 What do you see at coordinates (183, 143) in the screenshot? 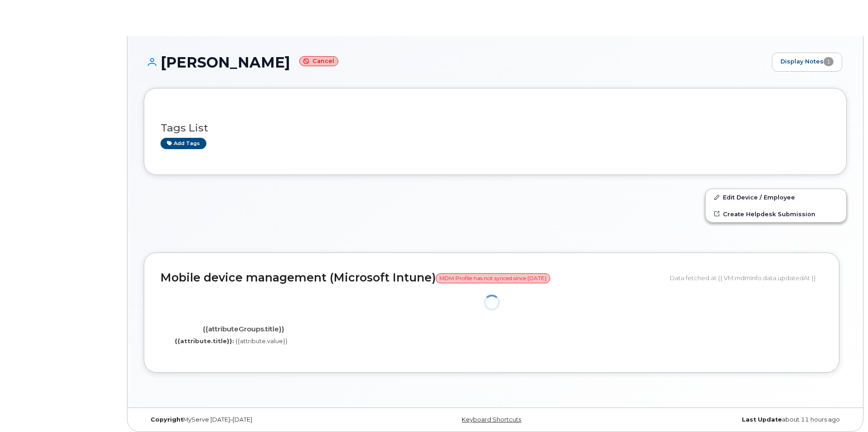
I see `a: Add tags` at bounding box center [183, 143].